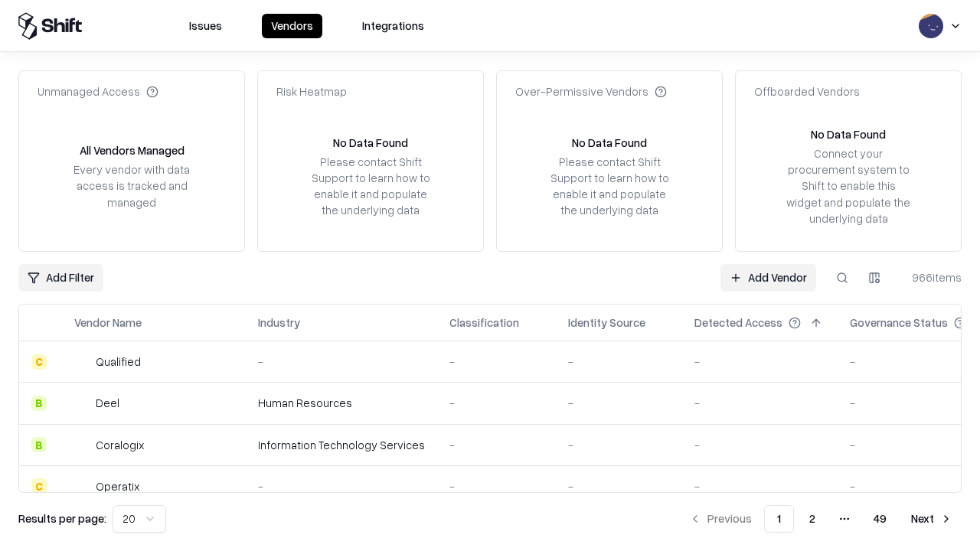 The height and width of the screenshot is (551, 980). I want to click on img: Deel, so click(82, 403).